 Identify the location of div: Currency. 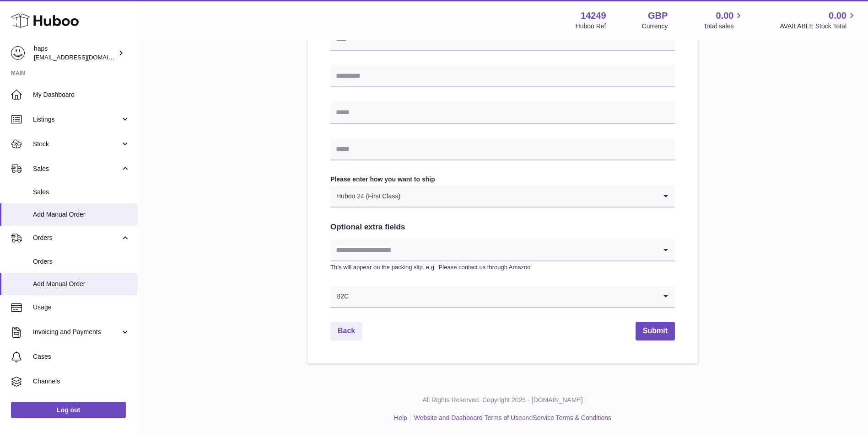
(654, 26).